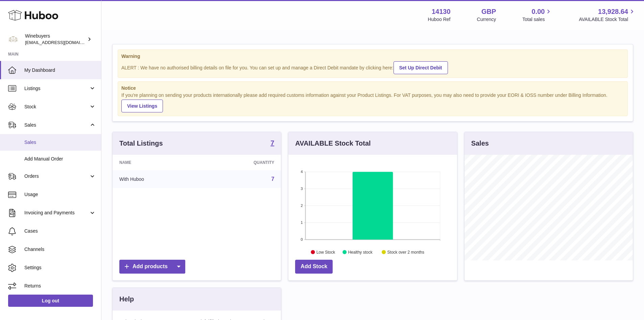 This screenshot has width=644, height=320. I want to click on strong: Warning, so click(372, 56).